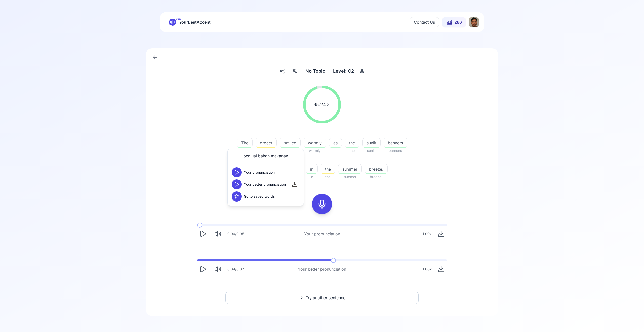 This screenshot has height=332, width=644. I want to click on button: sunlit, so click(371, 142).